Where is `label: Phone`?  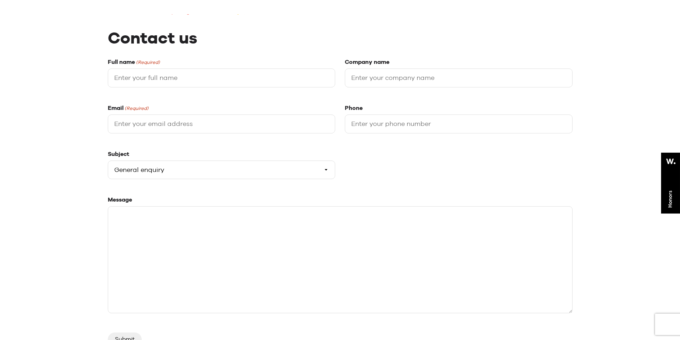 label: Phone is located at coordinates (354, 108).